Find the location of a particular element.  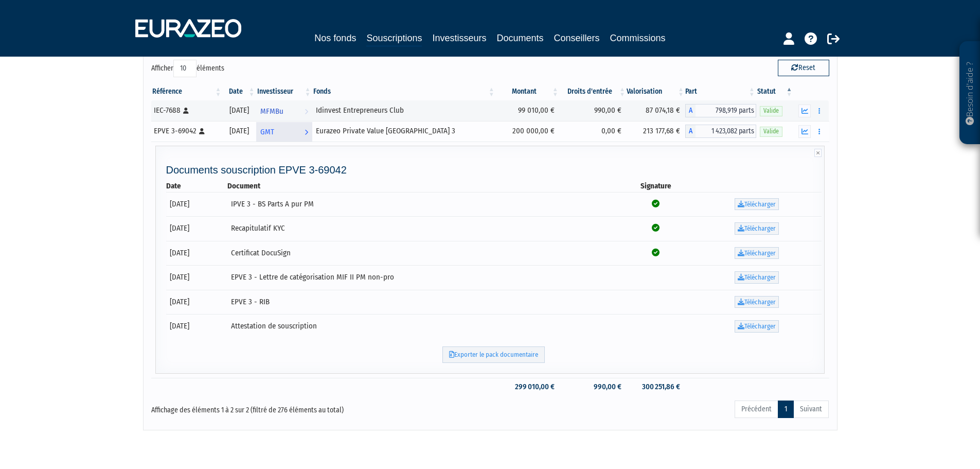

a: Documents is located at coordinates (520, 38).